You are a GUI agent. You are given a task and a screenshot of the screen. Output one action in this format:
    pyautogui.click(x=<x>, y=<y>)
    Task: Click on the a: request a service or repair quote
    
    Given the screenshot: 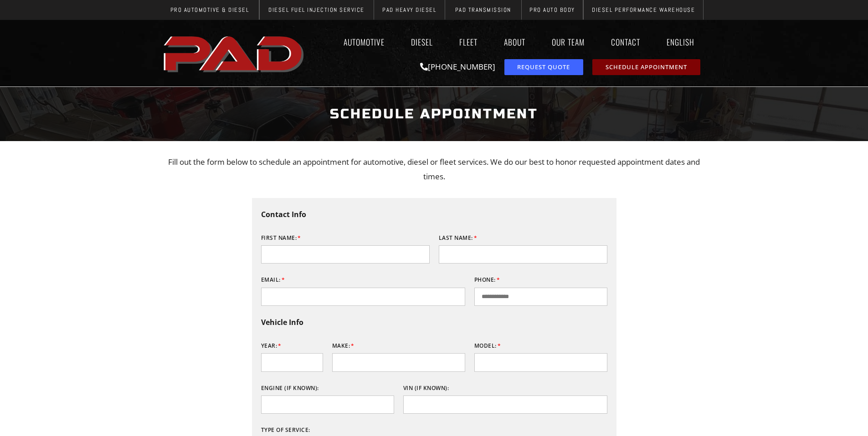 What is the action you would take?
    pyautogui.click(x=543, y=67)
    